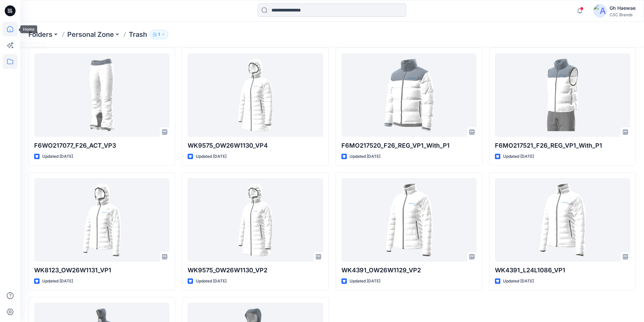 This screenshot has height=322, width=644. What do you see at coordinates (409, 145) in the screenshot?
I see `p: F6MO217520_F26_REG_VP1_With_P1` at bounding box center [409, 145].